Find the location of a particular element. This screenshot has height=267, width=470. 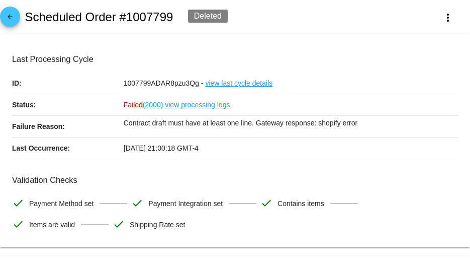

p: Contract draft must have at least one line. Gateway response: shopify error is located at coordinates (291, 123).